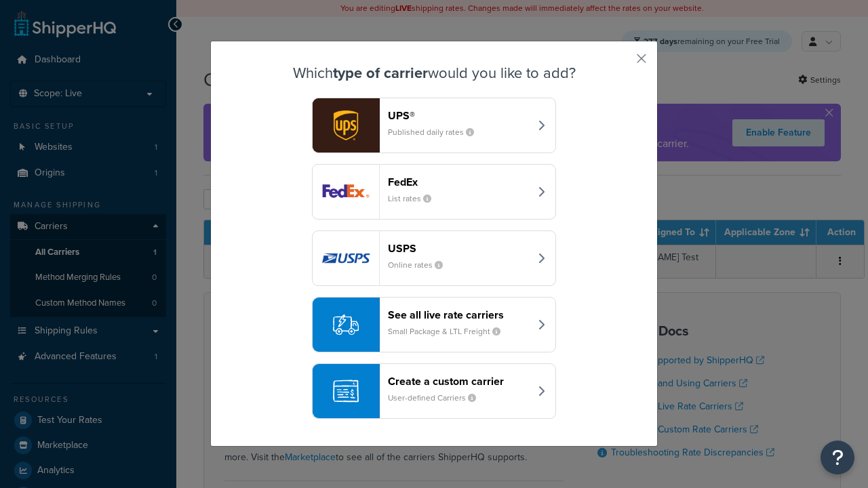 The image size is (868, 488). Describe the element at coordinates (434, 258) in the screenshot. I see `button: usps logoUSPSOnline rates` at that location.